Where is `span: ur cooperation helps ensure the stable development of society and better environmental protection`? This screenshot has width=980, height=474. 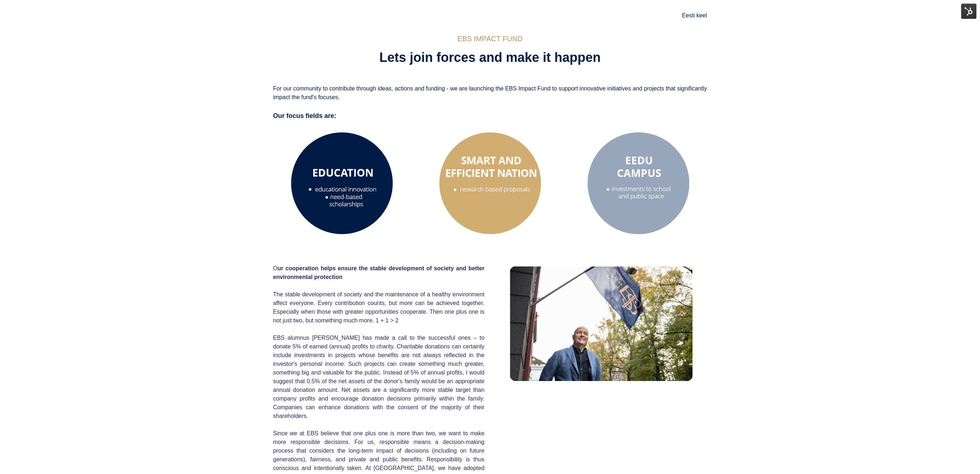 span: ur cooperation helps ensure the stable development of society and better environmental protection is located at coordinates (379, 273).